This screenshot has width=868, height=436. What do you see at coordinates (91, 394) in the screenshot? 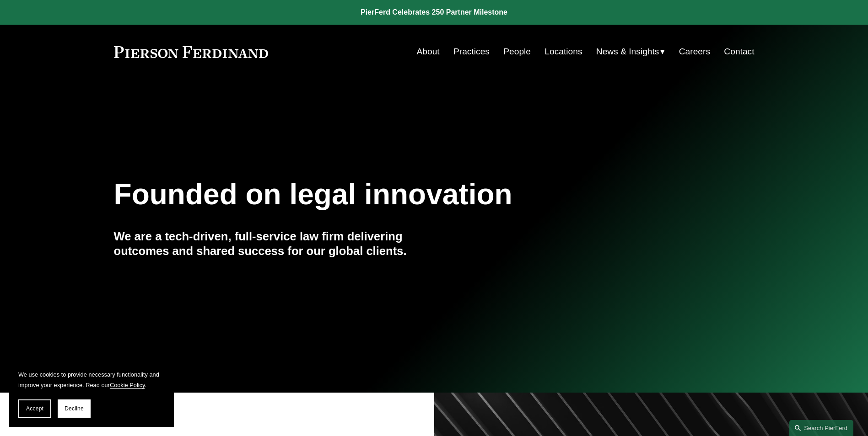
I see `section: Cookie banner` at bounding box center [91, 394].